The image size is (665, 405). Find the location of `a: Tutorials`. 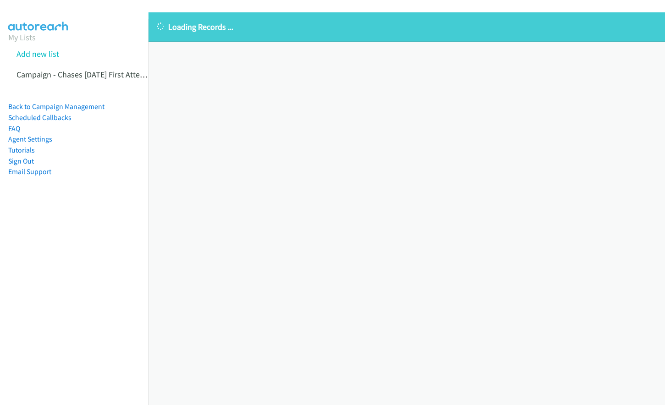

a: Tutorials is located at coordinates (22, 150).